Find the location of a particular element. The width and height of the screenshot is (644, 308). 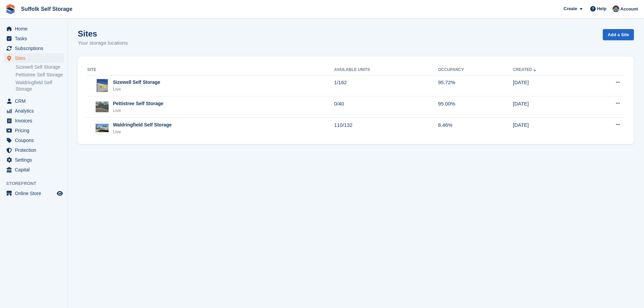

th: Site is located at coordinates (210, 70).